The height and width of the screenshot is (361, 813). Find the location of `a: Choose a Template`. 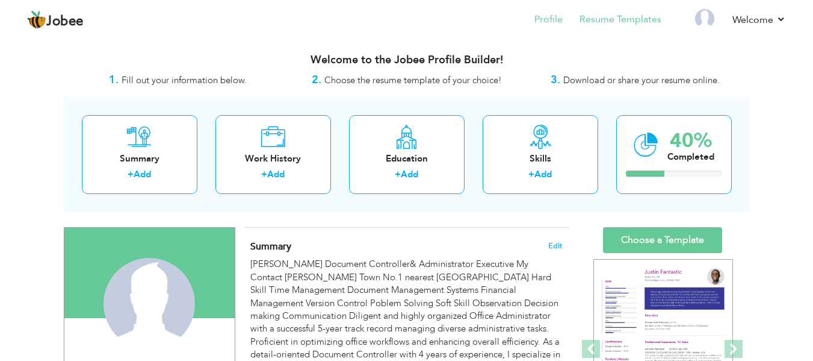

a: Choose a Template is located at coordinates (663, 240).